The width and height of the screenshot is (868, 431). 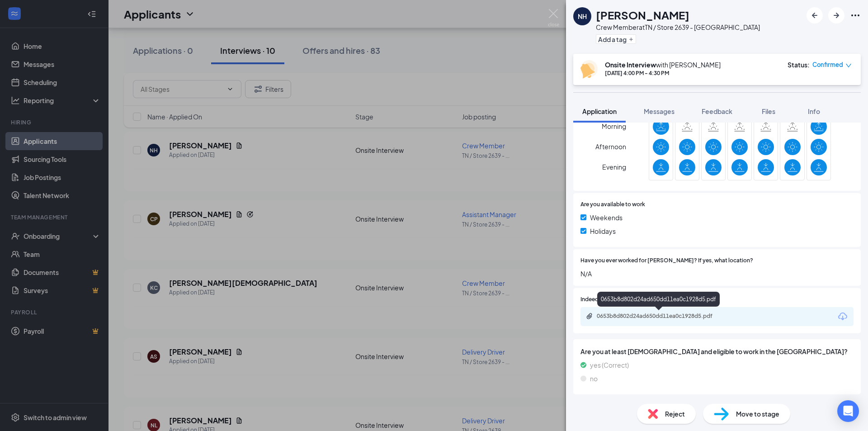 I want to click on span: Messages, so click(x=659, y=111).